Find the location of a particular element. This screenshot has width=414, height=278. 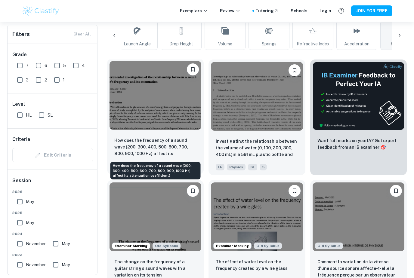

div: How does the frequency of a sound wave (200, 300, 400, 500, 600, 700, 800, 900, 1000 Hz) affect i... is located at coordinates (155, 171).